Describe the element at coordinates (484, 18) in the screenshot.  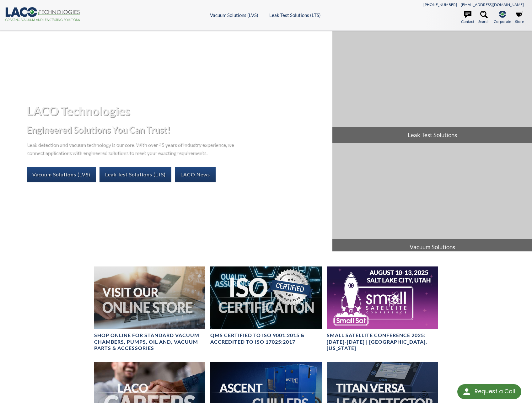
I see `a: Search` at that location.